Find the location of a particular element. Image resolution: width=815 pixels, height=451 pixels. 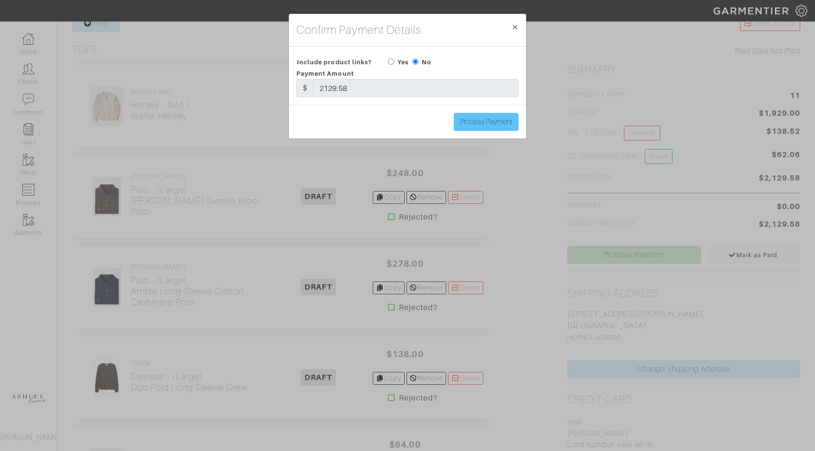

label: No is located at coordinates (426, 62).